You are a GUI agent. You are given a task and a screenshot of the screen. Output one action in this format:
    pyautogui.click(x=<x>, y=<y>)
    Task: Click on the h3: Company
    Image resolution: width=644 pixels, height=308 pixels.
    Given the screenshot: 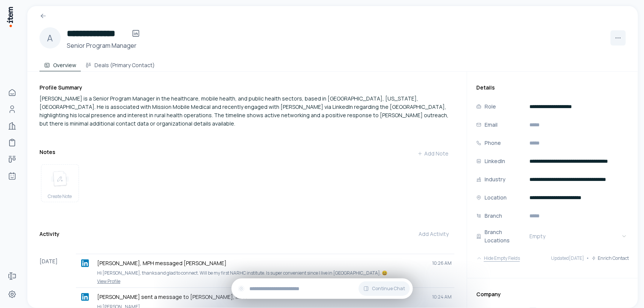 What is the action you would take?
    pyautogui.click(x=553, y=294)
    